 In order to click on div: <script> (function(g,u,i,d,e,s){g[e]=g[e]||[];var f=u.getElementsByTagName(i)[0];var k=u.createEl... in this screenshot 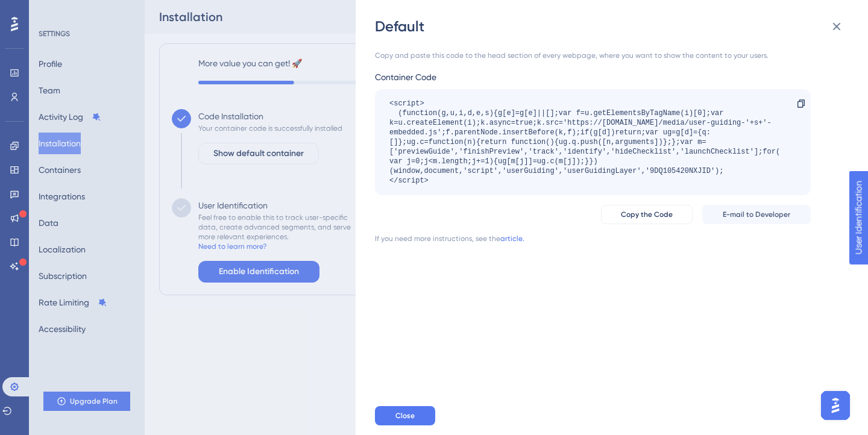, I will do `click(586, 142)`.